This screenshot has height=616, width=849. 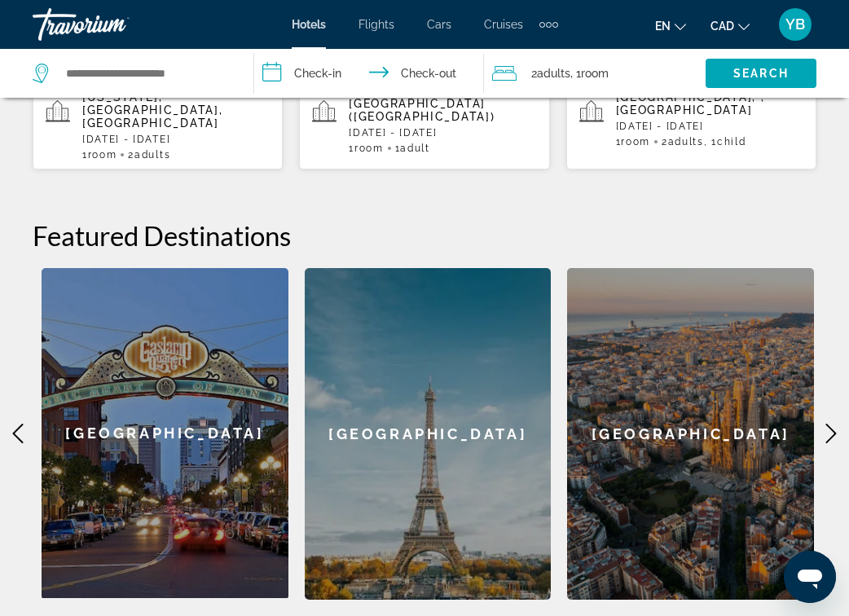 What do you see at coordinates (415, 148) in the screenshot?
I see `span: Adult` at bounding box center [415, 148].